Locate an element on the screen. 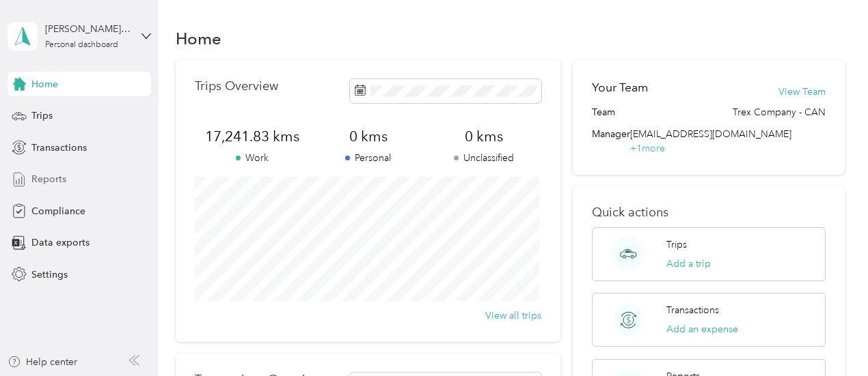 This screenshot has height=376, width=868. span: Settings is located at coordinates (49, 275).